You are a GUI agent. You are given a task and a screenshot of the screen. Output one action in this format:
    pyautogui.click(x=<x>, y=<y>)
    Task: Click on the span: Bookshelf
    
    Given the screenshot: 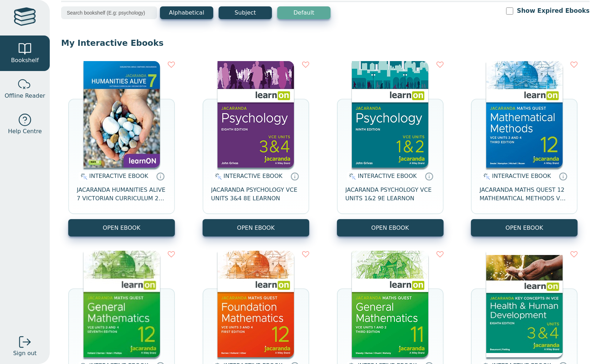 What is the action you would take?
    pyautogui.click(x=25, y=61)
    